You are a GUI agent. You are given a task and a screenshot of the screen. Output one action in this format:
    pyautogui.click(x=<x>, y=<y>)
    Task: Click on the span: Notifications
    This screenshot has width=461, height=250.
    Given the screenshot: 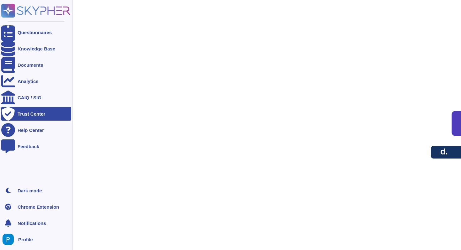 What is the action you would take?
    pyautogui.click(x=32, y=223)
    